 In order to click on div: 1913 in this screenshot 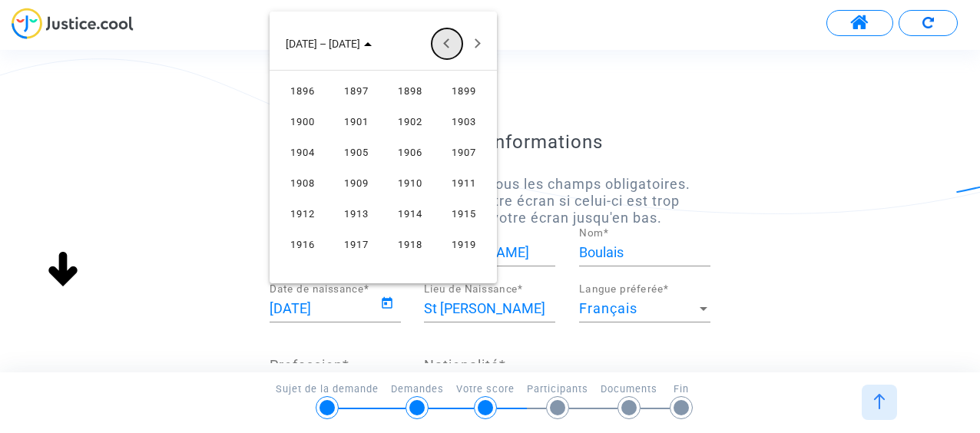, I will do `click(356, 214)`.